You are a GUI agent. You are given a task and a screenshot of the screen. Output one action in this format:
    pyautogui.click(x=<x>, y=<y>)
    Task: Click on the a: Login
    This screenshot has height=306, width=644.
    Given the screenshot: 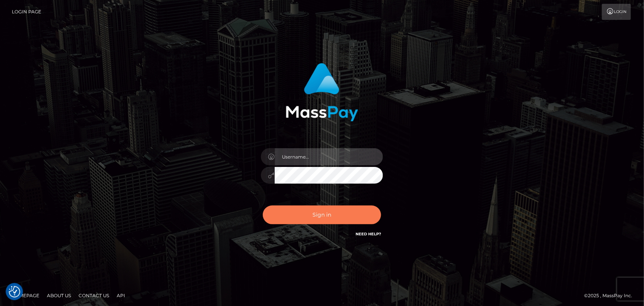 What is the action you would take?
    pyautogui.click(x=617, y=12)
    